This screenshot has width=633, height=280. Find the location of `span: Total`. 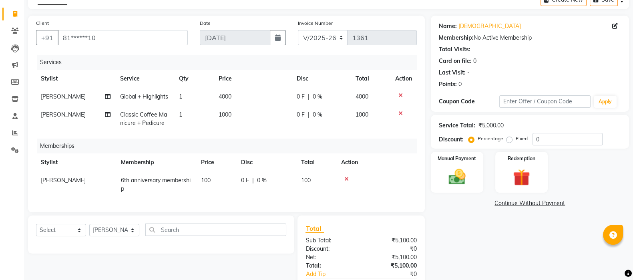

span: Total is located at coordinates (315, 228).